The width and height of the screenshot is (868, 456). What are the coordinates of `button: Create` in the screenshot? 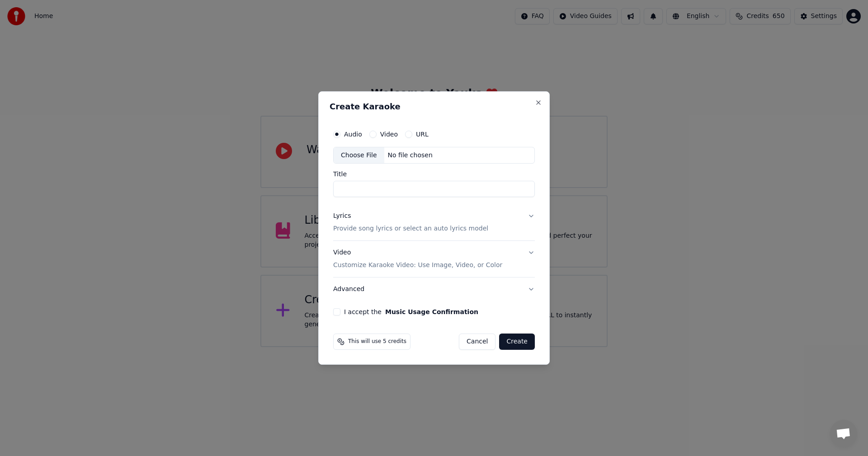 It's located at (517, 342).